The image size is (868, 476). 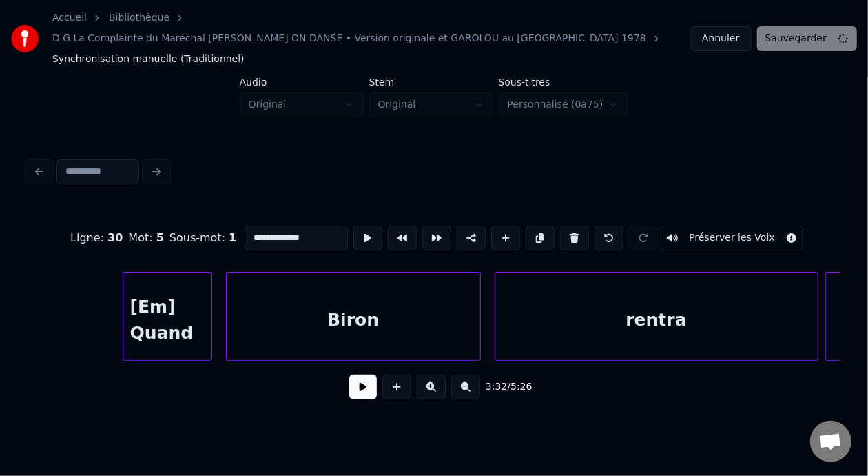 I want to click on span: 1, so click(x=232, y=237).